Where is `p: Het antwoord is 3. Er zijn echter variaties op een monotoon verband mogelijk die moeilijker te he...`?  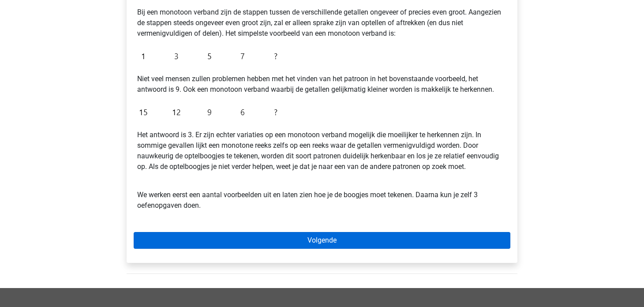 p: Het antwoord is 3. Er zijn echter variaties op een monotoon verband mogelijk die moeilijker te he... is located at coordinates (322, 151).